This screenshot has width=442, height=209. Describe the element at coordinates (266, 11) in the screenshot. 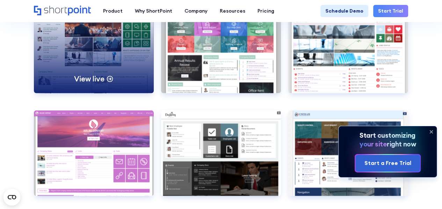

I see `a: Pricing` at that location.